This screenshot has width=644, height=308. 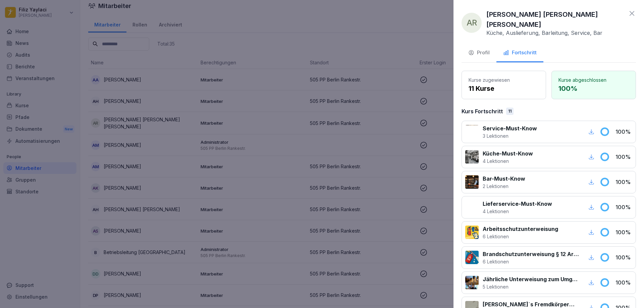 I want to click on p: Arbeitsschutzunterweisung, so click(x=520, y=229).